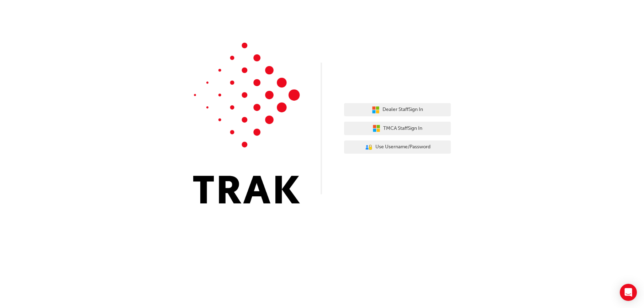  Describe the element at coordinates (628, 292) in the screenshot. I see `div: Open Intercom Messenger` at that location.